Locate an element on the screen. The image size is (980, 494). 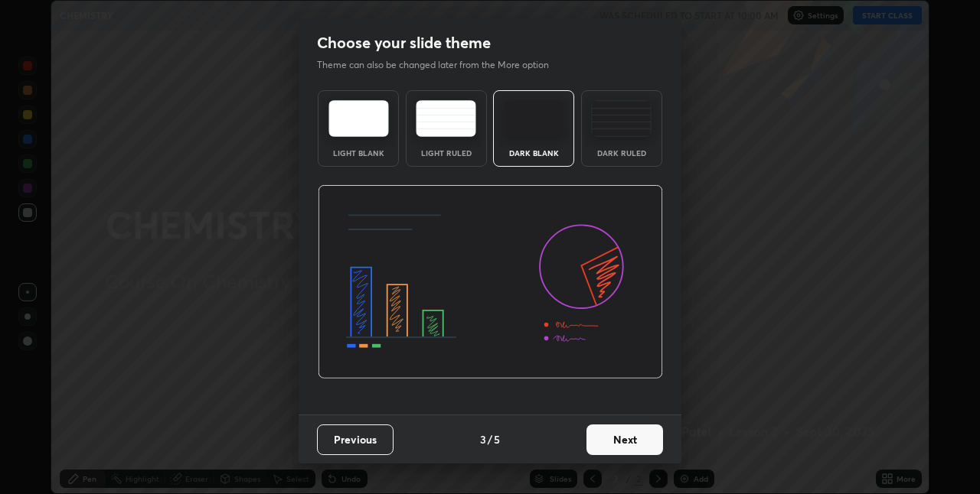
img: darkTheme.f0cc69e5.svg is located at coordinates (534, 118).